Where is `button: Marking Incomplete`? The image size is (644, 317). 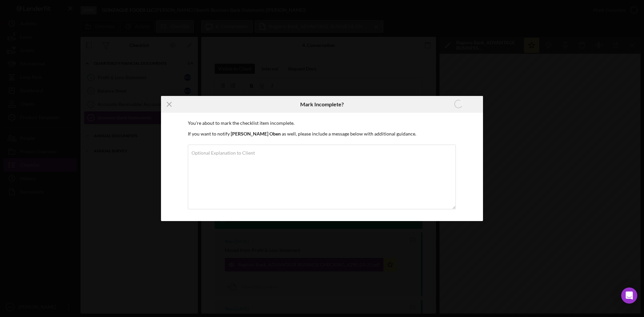 button: Marking Incomplete is located at coordinates (458, 104).